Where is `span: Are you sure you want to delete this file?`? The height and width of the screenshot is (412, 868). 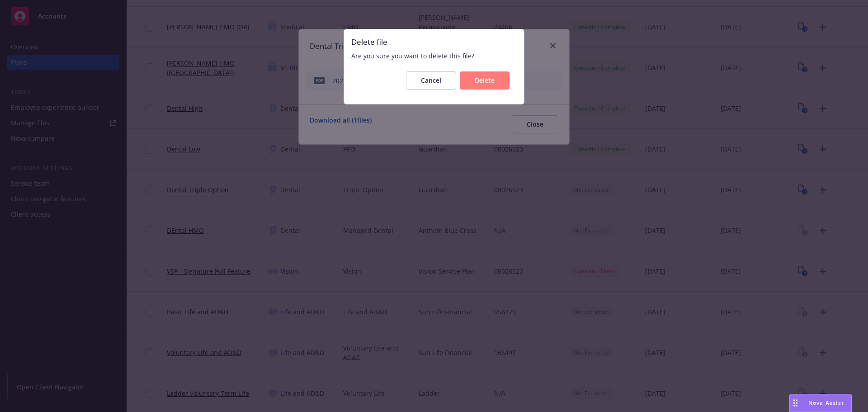 span: Are you sure you want to delete this file? is located at coordinates (434, 56).